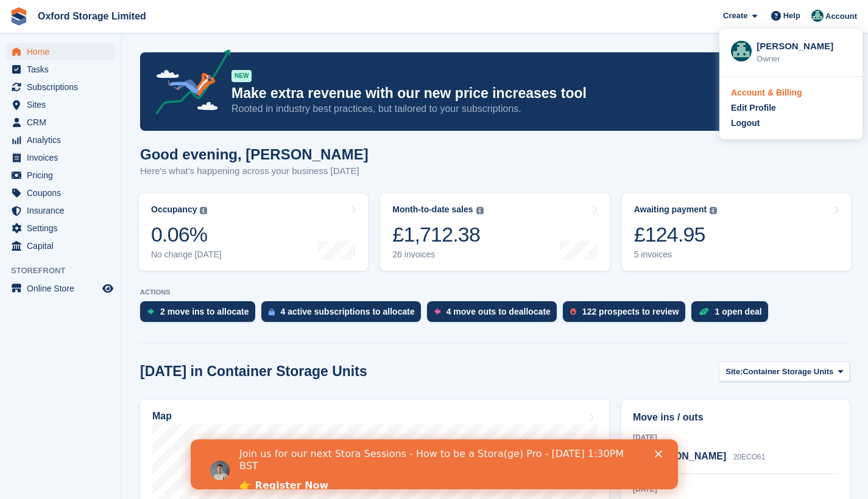 The image size is (868, 499). Describe the element at coordinates (348, 311) in the screenshot. I see `div: 4 active subscriptions to allocate` at that location.